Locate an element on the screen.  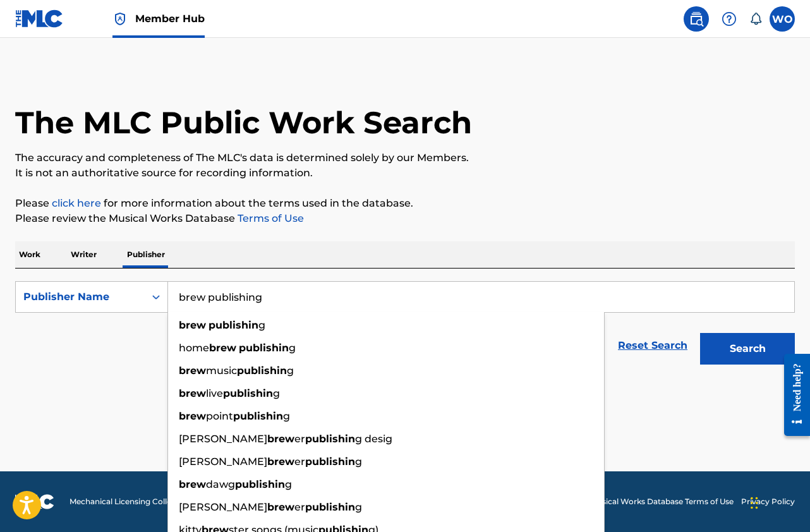
span: live is located at coordinates (214, 393).